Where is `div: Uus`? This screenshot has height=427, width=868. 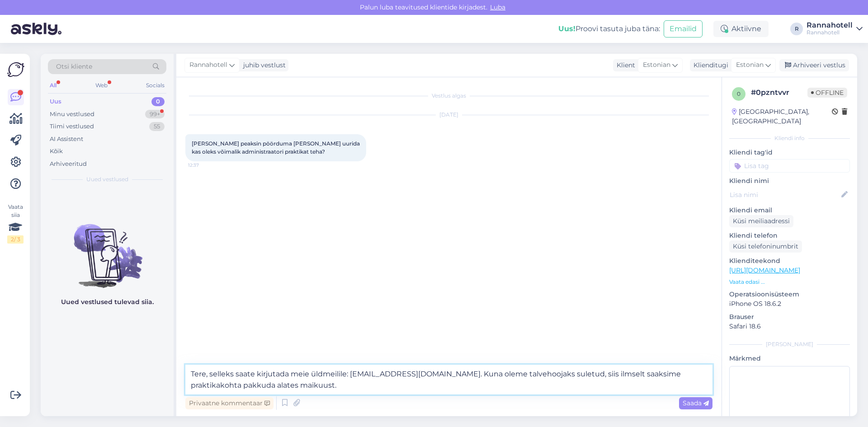 div: Uus is located at coordinates (56, 101).